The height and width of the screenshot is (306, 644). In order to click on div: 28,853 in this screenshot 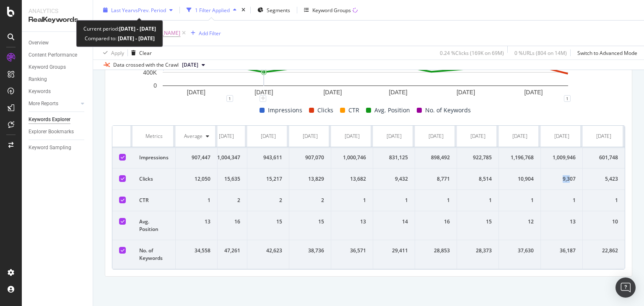, I will do `click(435, 251)`.